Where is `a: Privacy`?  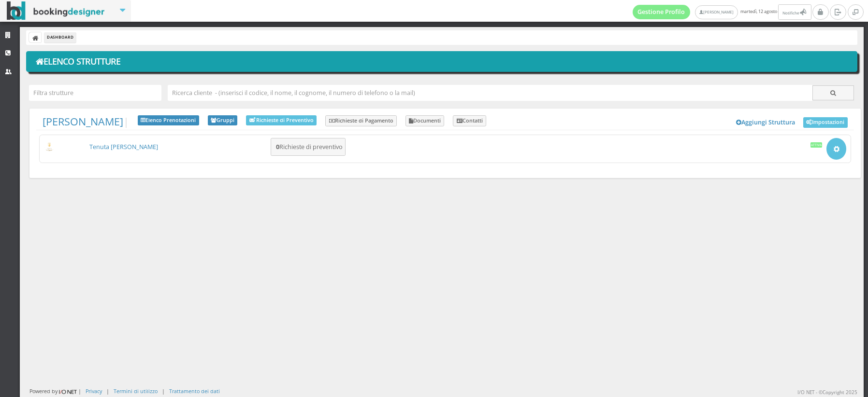
a: Privacy is located at coordinates (94, 391).